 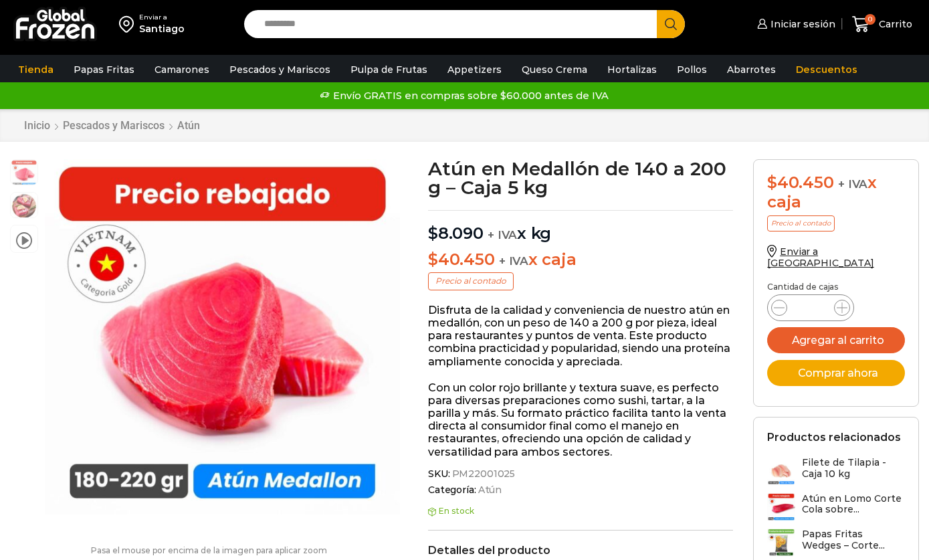 What do you see at coordinates (836, 542) in the screenshot?
I see `a: Papas Fritas Wedges – Corte...` at bounding box center [836, 542].